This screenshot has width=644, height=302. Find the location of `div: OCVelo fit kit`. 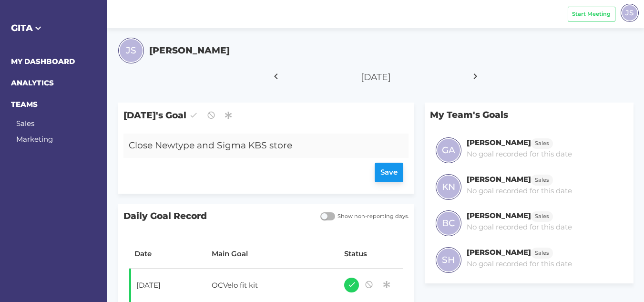

div: OCVelo fit kit is located at coordinates (267, 286).